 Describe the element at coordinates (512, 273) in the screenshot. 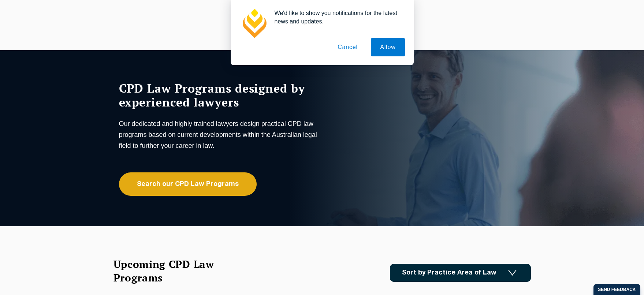

I see `img: Icon` at that location.